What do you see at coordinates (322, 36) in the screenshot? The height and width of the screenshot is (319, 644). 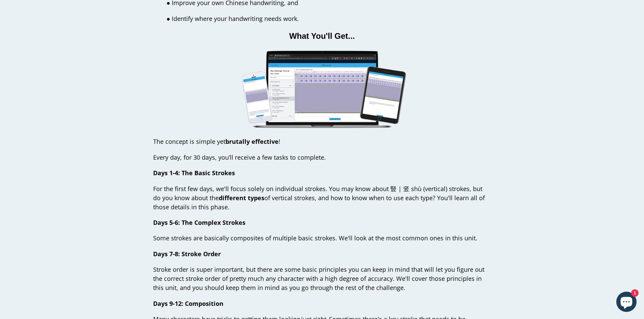 I see `span: What You'll Get...` at bounding box center [322, 36].